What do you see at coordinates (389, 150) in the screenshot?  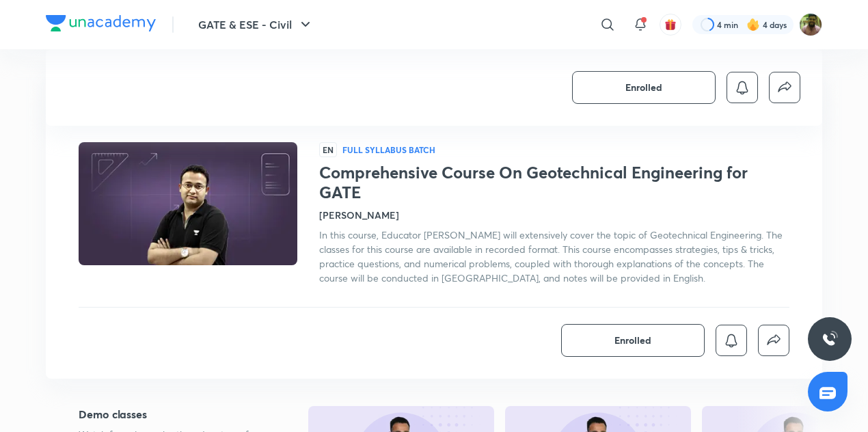 I see `p: Full Syllabus Batch` at bounding box center [389, 150].